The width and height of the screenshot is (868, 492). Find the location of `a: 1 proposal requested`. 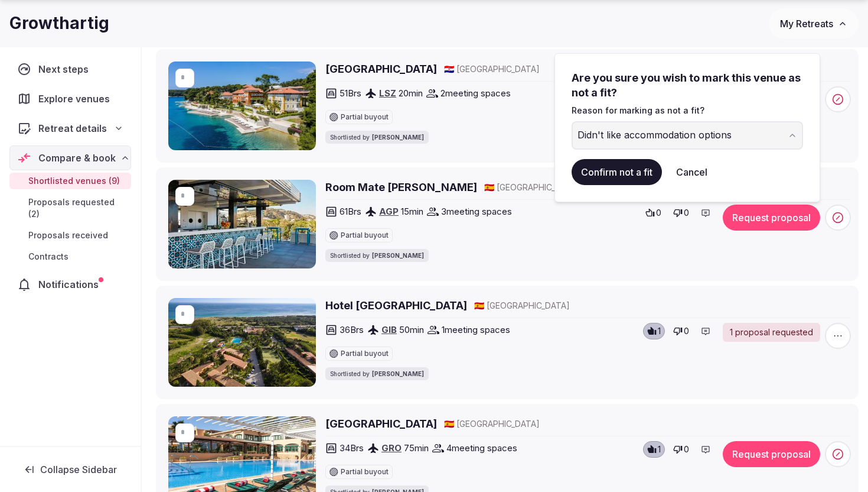

a: 1 proposal requested is located at coordinates (771, 332).